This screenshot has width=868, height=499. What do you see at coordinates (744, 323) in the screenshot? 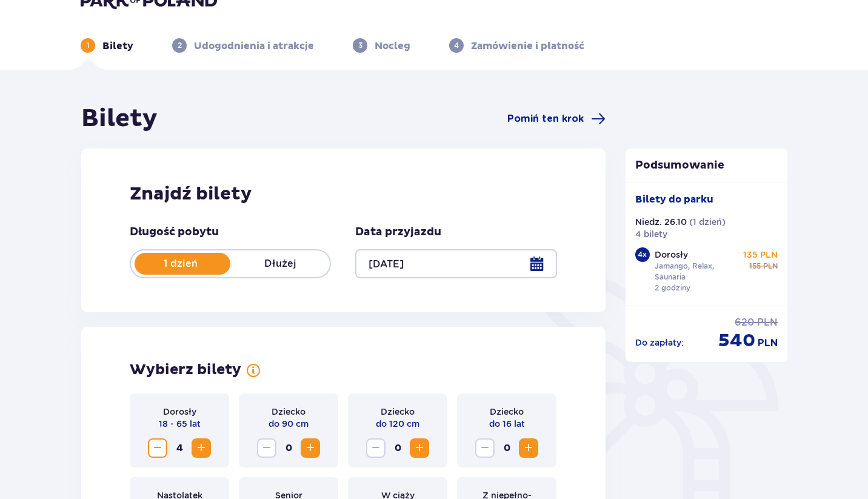
I see `span: 620` at bounding box center [744, 323].